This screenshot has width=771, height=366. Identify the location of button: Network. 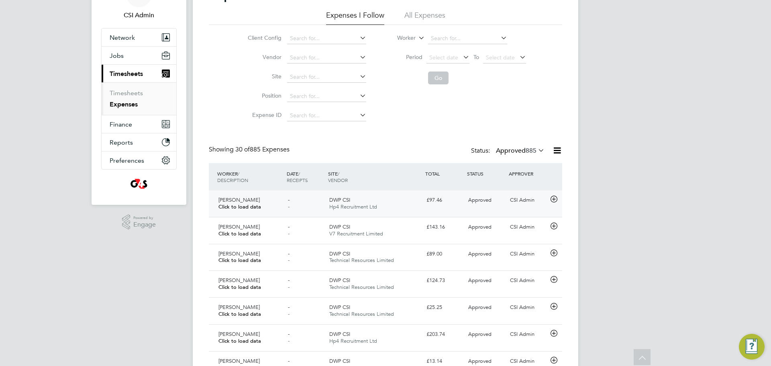
(139, 37).